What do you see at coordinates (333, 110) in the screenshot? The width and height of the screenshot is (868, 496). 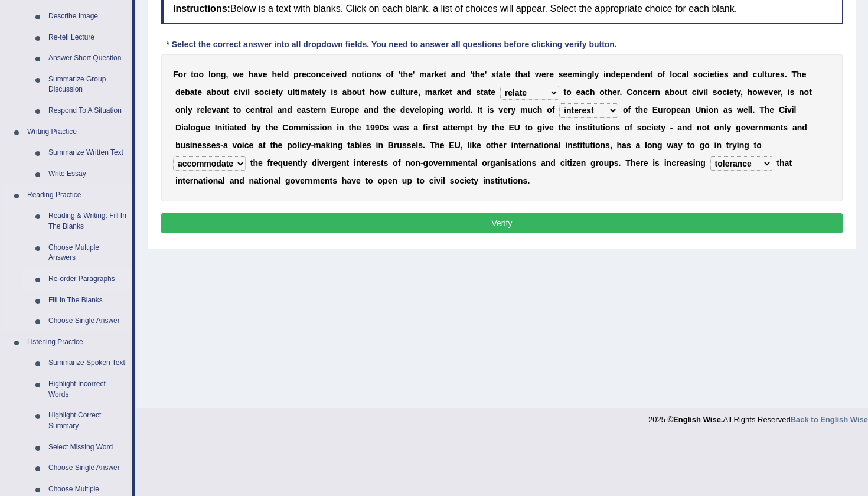 I see `b: E` at bounding box center [333, 110].